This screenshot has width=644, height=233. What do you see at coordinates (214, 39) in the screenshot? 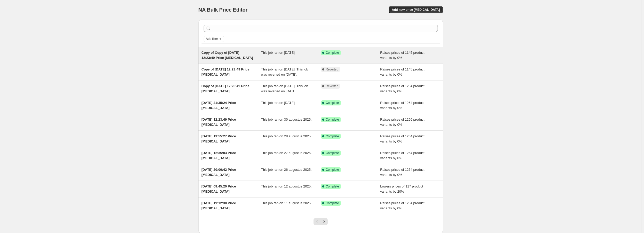
I see `button: Add filter` at bounding box center [214, 39].